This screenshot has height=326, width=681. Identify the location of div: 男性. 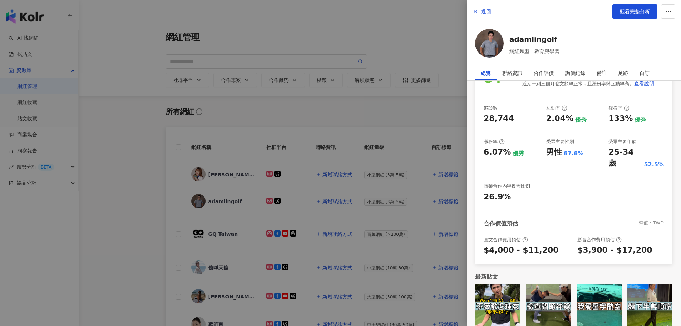
(554, 152).